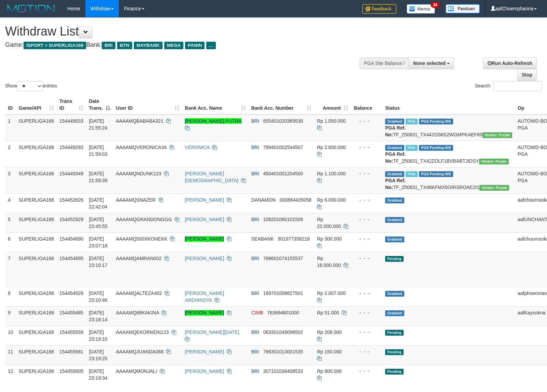 The height and width of the screenshot is (392, 547). What do you see at coordinates (380, 9) in the screenshot?
I see `img: Feedback.jpg` at bounding box center [380, 9].